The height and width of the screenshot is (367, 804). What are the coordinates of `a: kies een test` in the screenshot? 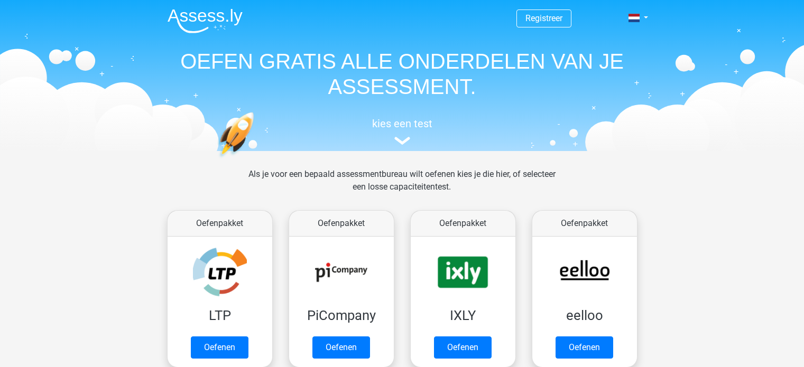 It's located at (402, 131).